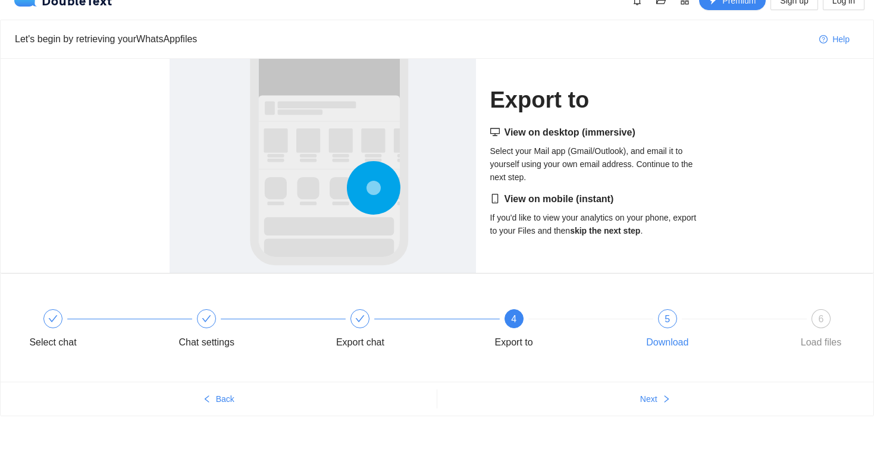 This screenshot has width=874, height=462. Describe the element at coordinates (667, 319) in the screenshot. I see `span: 5` at that location.